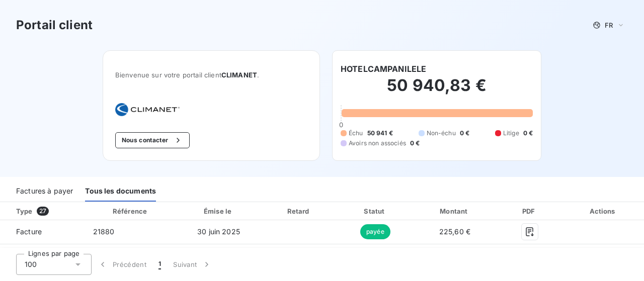 This screenshot has width=644, height=281. I want to click on div: Actions, so click(603, 211).